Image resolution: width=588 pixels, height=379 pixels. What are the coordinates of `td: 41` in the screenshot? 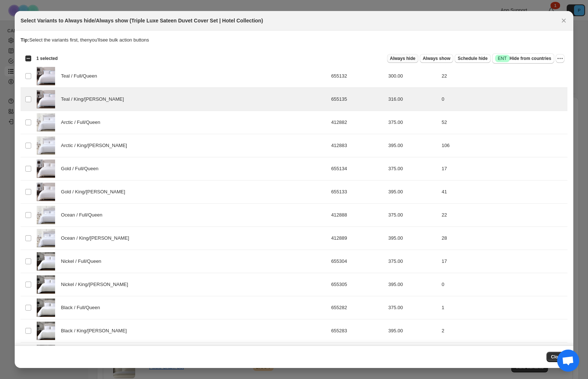 It's located at (504, 192).